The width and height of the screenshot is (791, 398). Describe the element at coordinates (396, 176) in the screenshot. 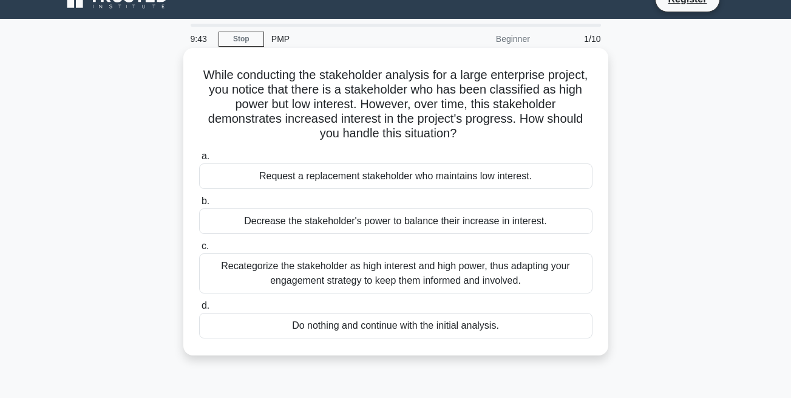

I see `div: Request a replacement stakeholder who maintains low interest.` at that location.